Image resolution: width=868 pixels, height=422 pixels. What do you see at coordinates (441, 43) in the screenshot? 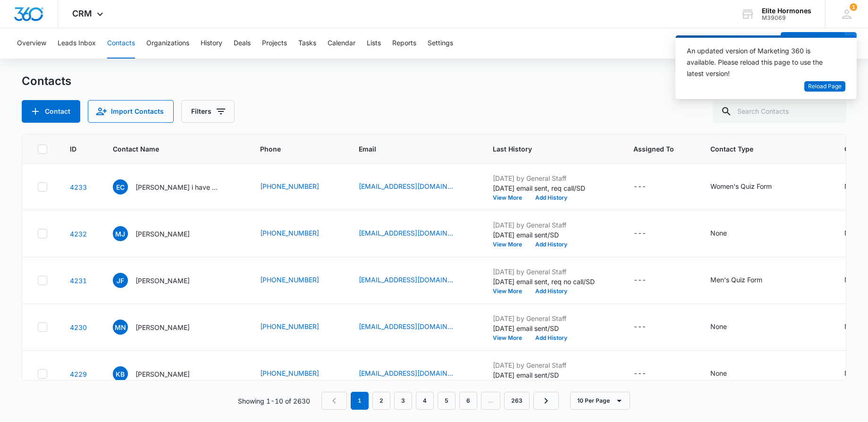
I see `button: Settings` at bounding box center [441, 43].